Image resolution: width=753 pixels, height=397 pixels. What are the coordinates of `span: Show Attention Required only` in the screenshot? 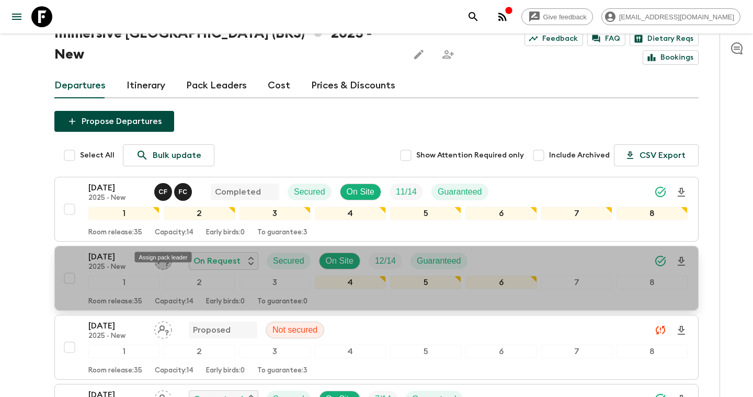 It's located at (470, 155).